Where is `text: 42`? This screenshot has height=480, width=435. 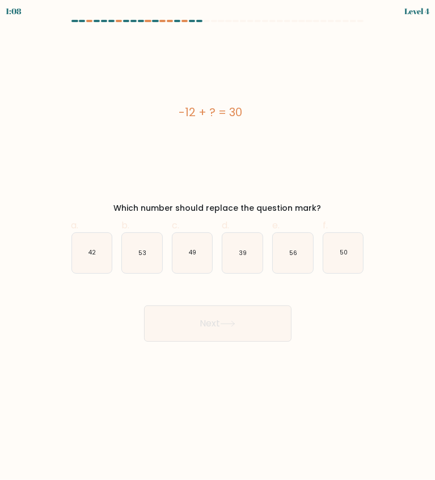 text: 42 is located at coordinates (92, 253).